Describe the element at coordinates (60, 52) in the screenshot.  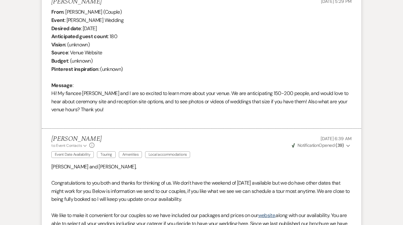
I see `b: Source` at that location.